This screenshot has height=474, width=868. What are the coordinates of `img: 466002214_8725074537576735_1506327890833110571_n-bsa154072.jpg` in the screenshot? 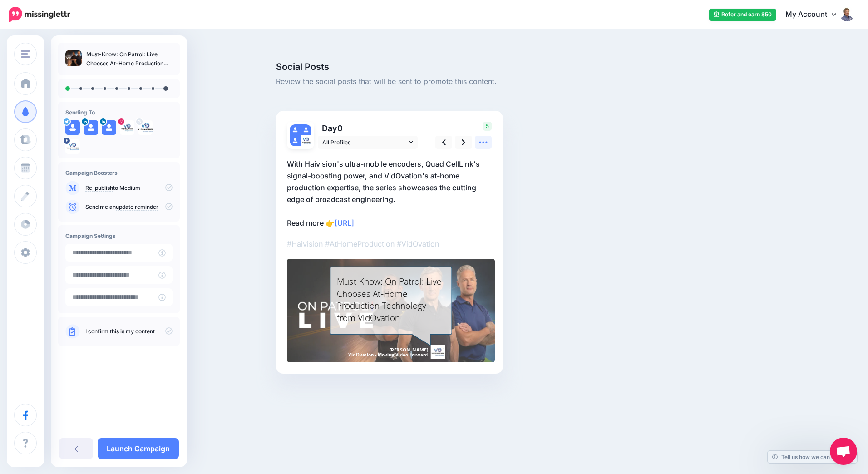 It's located at (127, 127).